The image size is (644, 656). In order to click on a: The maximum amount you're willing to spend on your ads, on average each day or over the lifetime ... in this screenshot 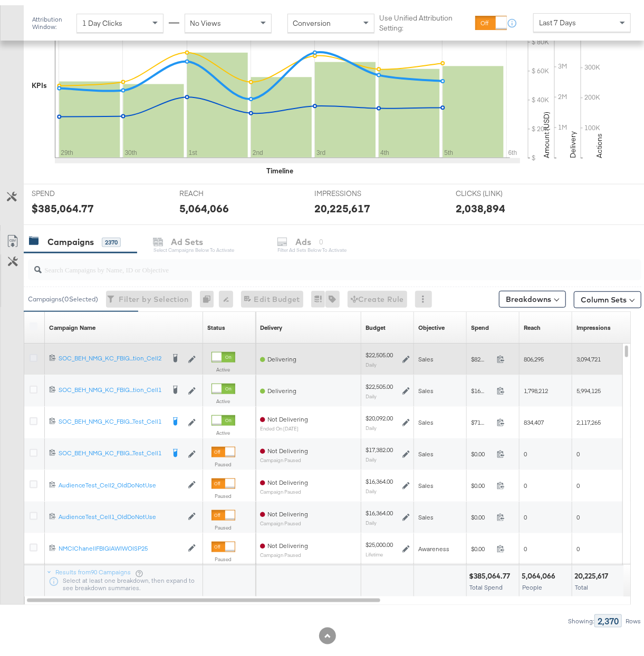, I will do `click(375, 323)`.